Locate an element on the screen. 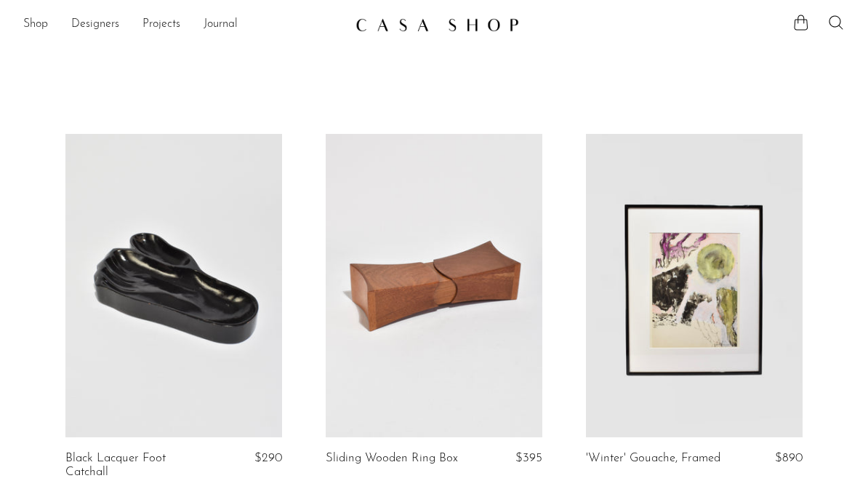 The width and height of the screenshot is (868, 497). a: Sliding Wooden Ring Box is located at coordinates (392, 458).